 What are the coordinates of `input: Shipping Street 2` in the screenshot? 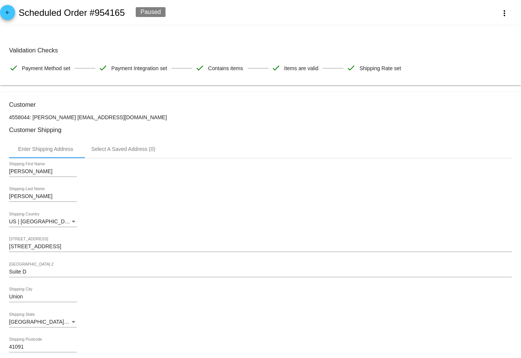 It's located at (260, 272).